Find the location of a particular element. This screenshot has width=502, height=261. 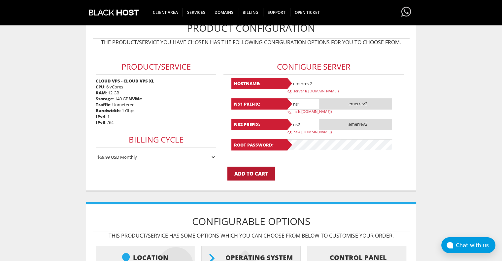

b: Traffic is located at coordinates (103, 105).